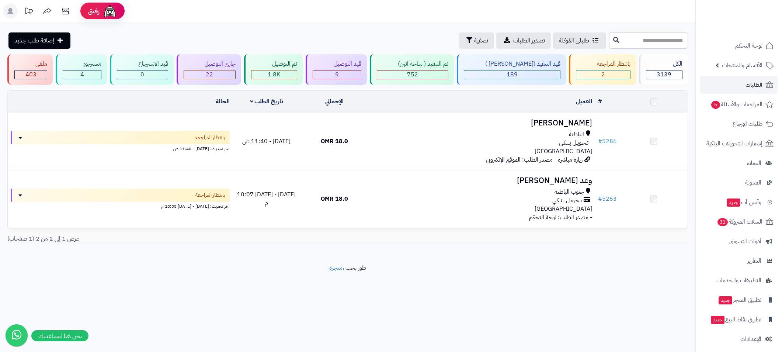 This screenshot has height=352, width=782. Describe the element at coordinates (529, 41) in the screenshot. I see `span: تصدير الطلبات` at that location.